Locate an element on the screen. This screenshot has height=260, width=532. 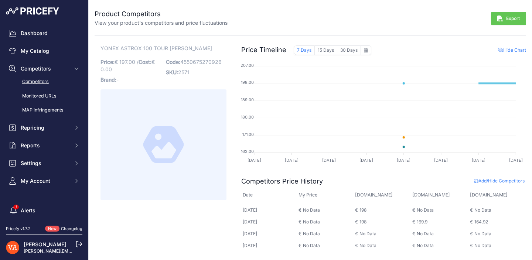
span: Cost: is located at coordinates (145, 62).